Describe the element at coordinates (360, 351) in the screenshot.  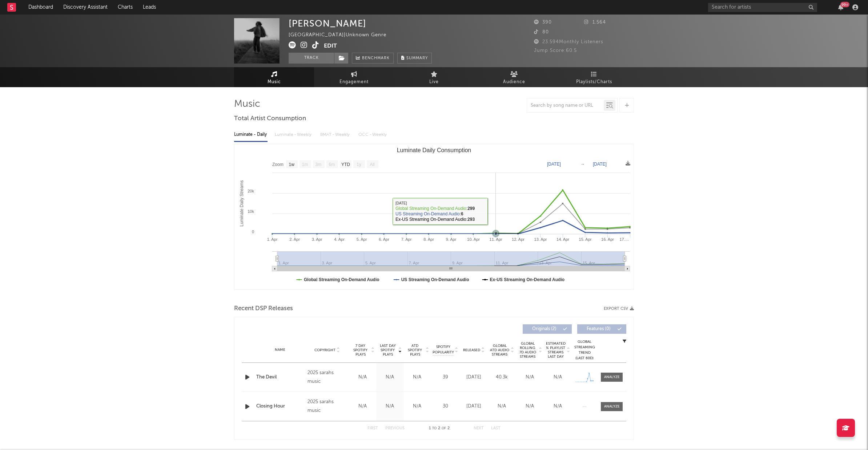
I see `span: 7 Day Spotify Plays` at that location.